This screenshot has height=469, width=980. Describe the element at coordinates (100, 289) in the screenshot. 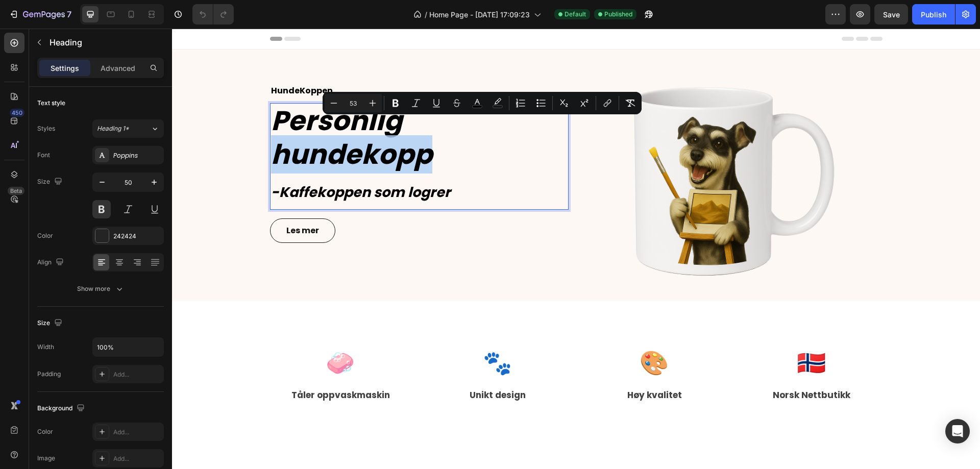

I see `div: Show more` at that location.